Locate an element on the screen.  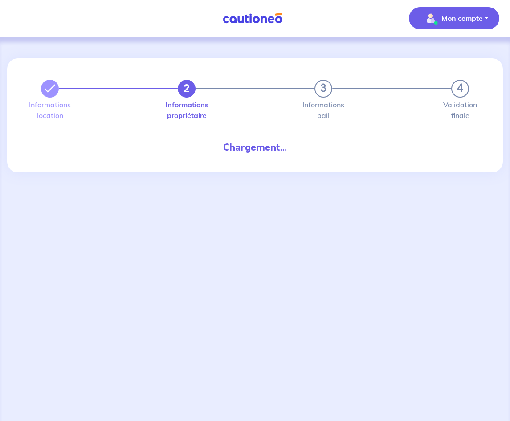
button: illu_account_valid_menu.svgMon compte is located at coordinates (454, 18).